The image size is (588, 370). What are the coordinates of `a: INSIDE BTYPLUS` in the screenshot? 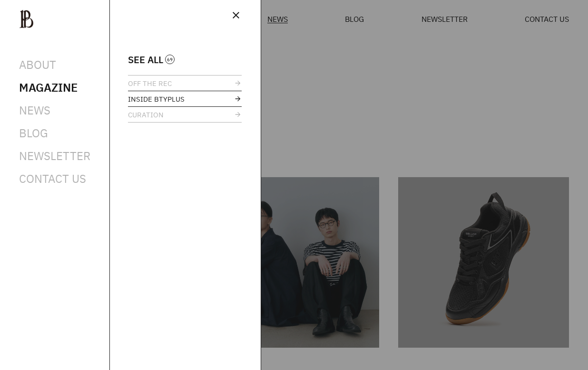 It's located at (185, 99).